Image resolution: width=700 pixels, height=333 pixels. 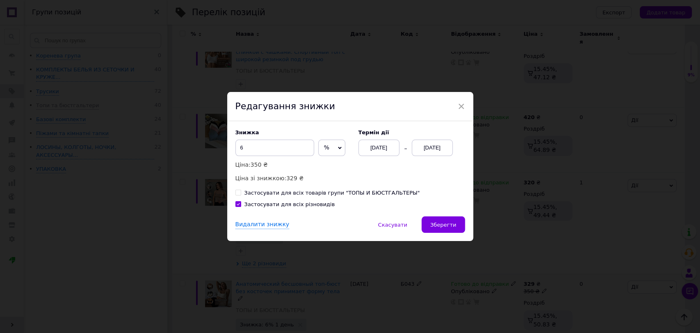 What do you see at coordinates (263, 224) in the screenshot?
I see `div: Видалити знижку` at bounding box center [263, 224].